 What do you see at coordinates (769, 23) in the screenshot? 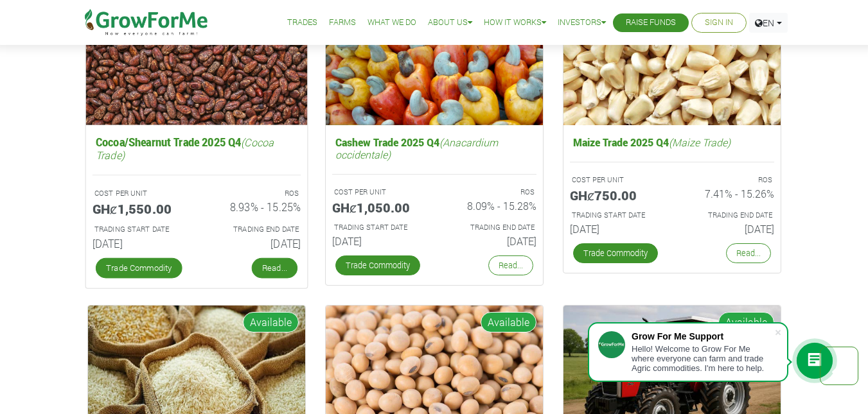
I see `a: EN` at bounding box center [769, 23].